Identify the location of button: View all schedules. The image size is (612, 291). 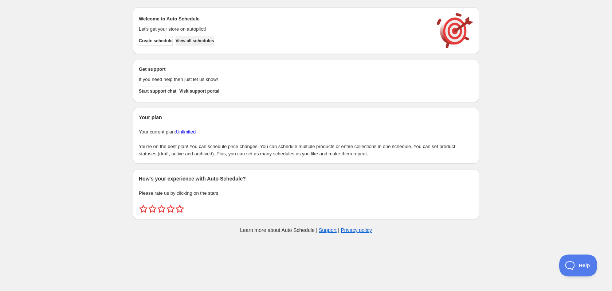
(195, 41).